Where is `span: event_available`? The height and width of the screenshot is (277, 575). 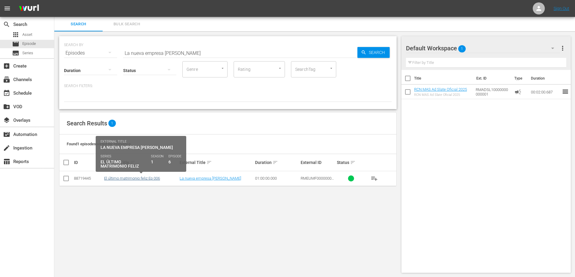 span: event_available is located at coordinates (7, 93).